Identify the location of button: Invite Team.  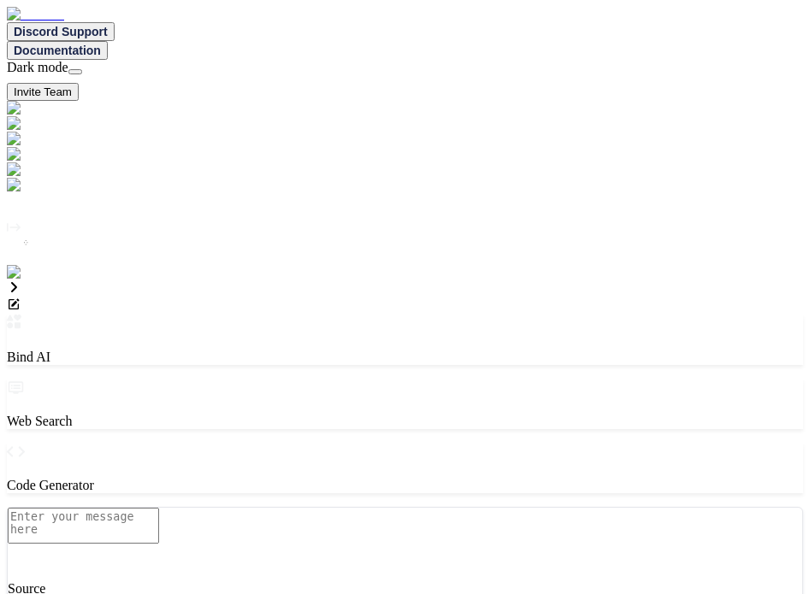
(43, 92).